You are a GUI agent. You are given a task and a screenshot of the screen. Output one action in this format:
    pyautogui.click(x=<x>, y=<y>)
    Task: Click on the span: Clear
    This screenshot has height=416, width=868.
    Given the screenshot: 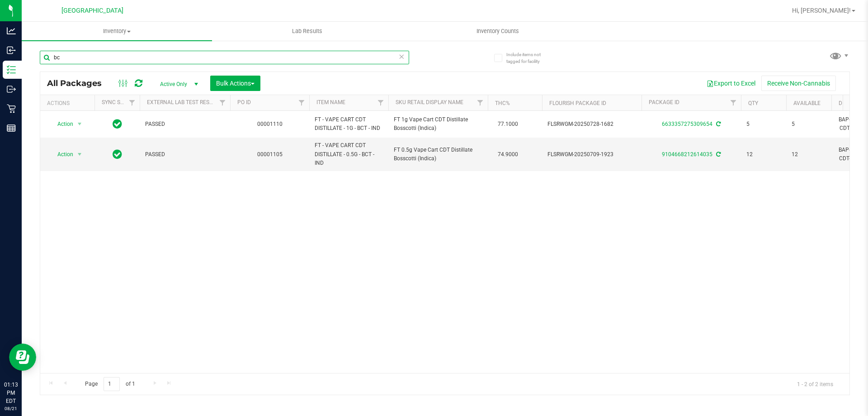 What is the action you would take?
    pyautogui.click(x=401, y=56)
    